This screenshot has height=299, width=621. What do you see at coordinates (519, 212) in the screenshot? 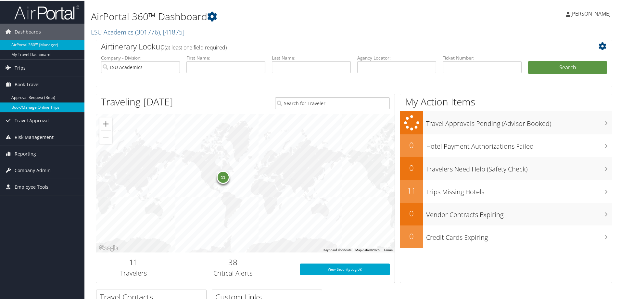
I see `h3: Vendor Contracts Expiring` at bounding box center [519, 212].